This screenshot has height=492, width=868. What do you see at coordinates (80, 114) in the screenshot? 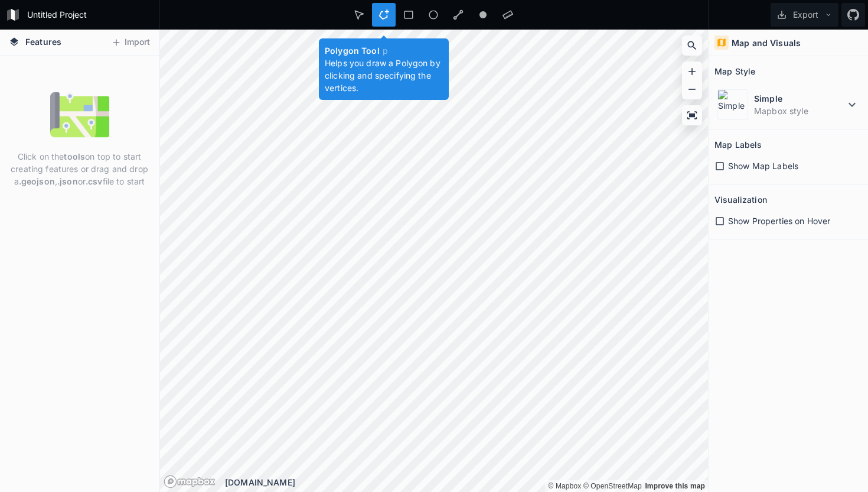
I see `img: empty` at bounding box center [80, 114].